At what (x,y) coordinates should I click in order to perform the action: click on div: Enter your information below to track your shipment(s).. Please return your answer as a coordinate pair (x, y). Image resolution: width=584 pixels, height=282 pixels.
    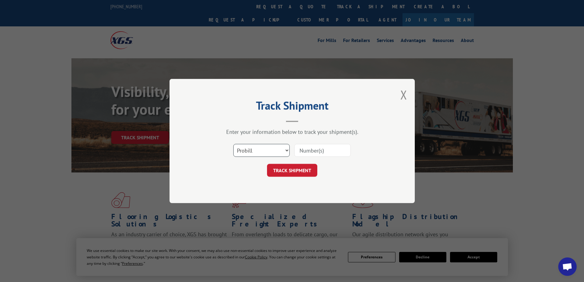
    Looking at the image, I should click on (292, 132).